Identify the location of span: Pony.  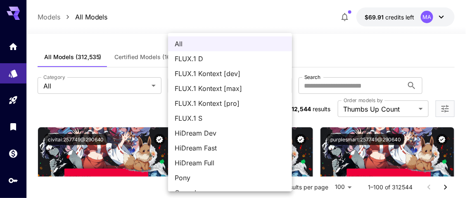
(230, 178).